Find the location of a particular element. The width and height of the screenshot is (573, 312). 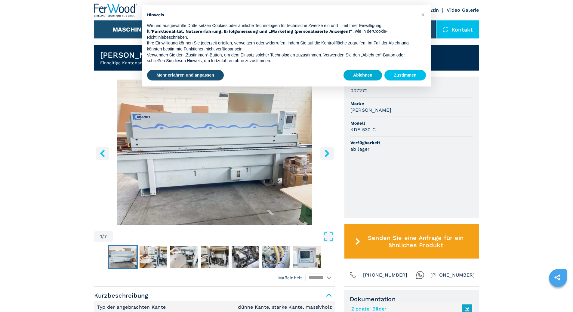

img: Kontakt is located at coordinates (445, 29).